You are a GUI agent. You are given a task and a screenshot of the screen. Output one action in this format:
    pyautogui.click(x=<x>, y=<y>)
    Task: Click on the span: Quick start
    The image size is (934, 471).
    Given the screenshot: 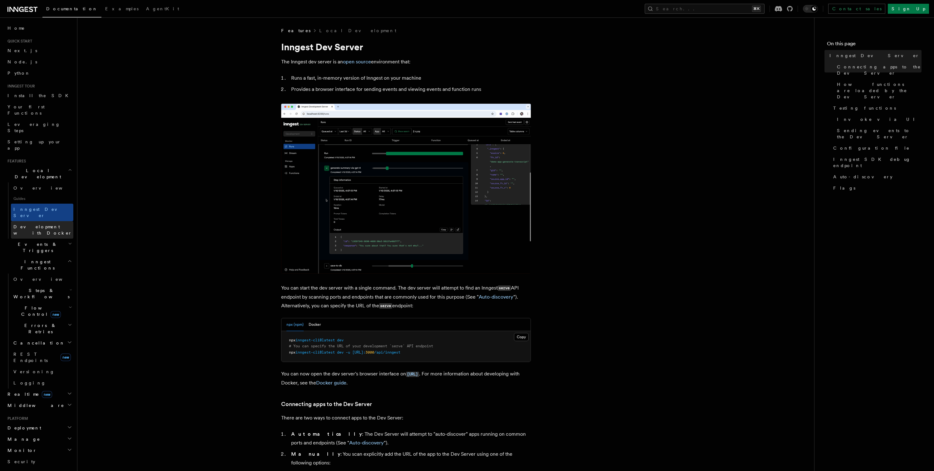 What is the action you would take?
    pyautogui.click(x=18, y=41)
    